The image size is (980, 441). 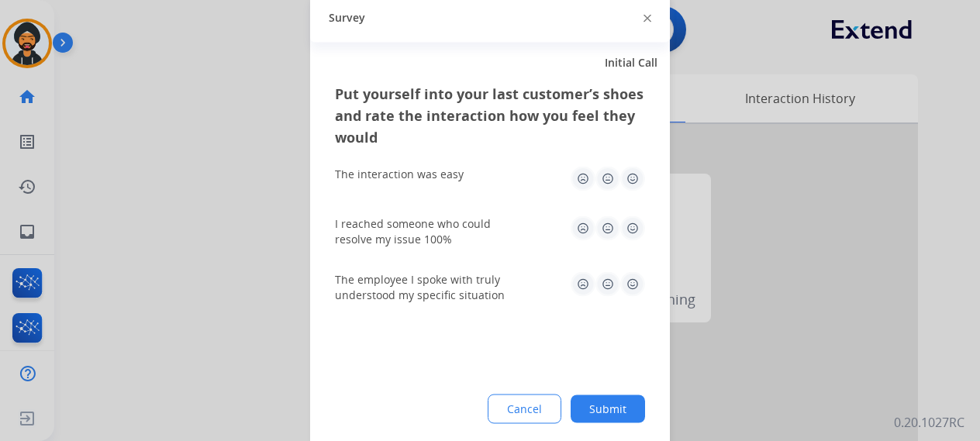 I want to click on button: Submit, so click(x=608, y=409).